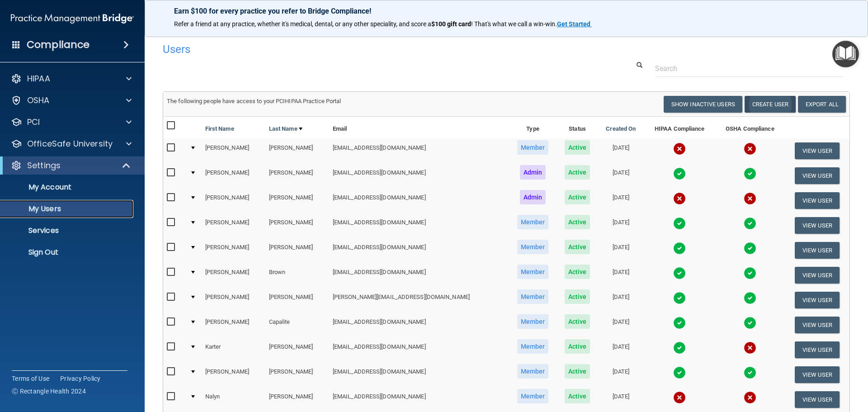 Image resolution: width=868 pixels, height=412 pixels. Describe the element at coordinates (532, 127) in the screenshot. I see `th: Type` at that location.